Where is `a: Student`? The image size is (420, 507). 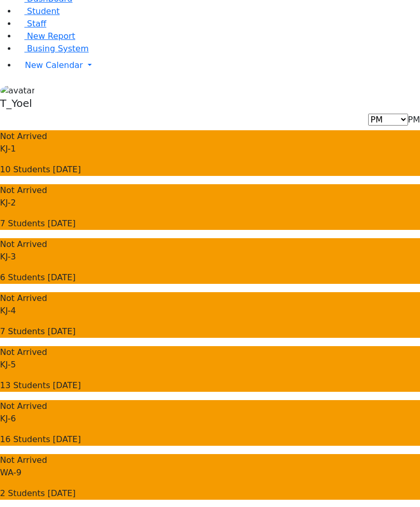 a: Student is located at coordinates (38, 11).